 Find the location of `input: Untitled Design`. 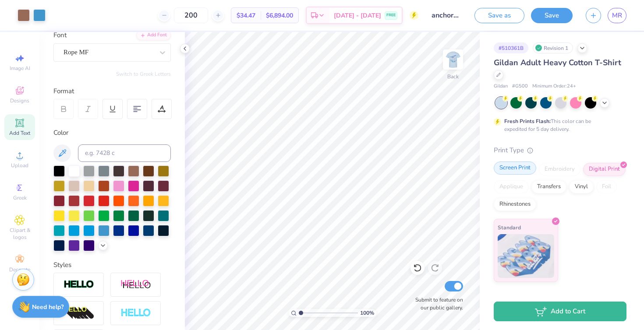

input: Untitled Design is located at coordinates (446, 16).